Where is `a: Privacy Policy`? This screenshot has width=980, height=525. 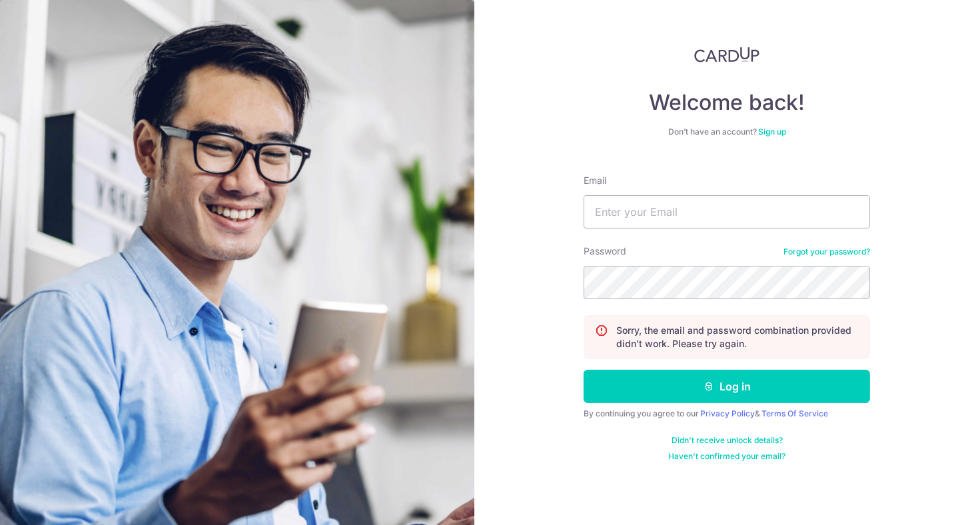 a: Privacy Policy is located at coordinates (727, 413).